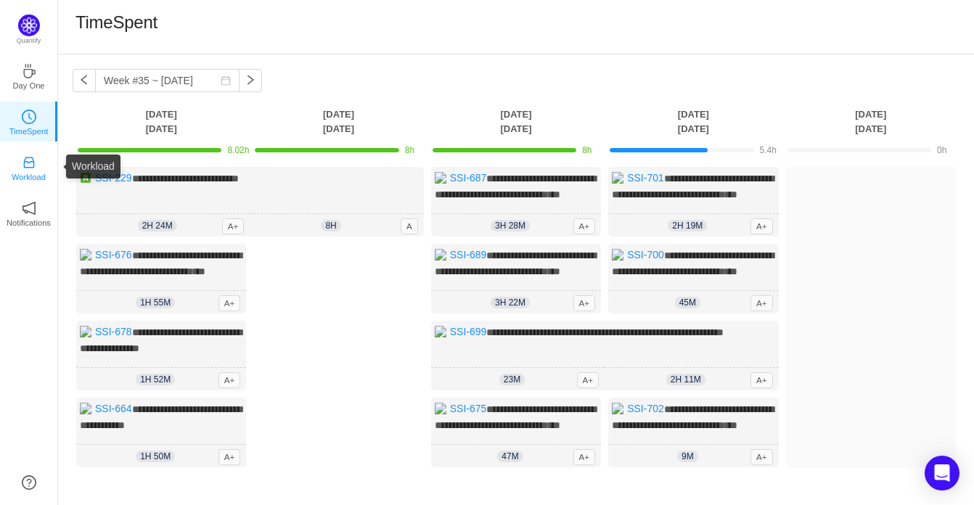 The width and height of the screenshot is (974, 505). What do you see at coordinates (29, 25) in the screenshot?
I see `img: Quantify` at bounding box center [29, 25].